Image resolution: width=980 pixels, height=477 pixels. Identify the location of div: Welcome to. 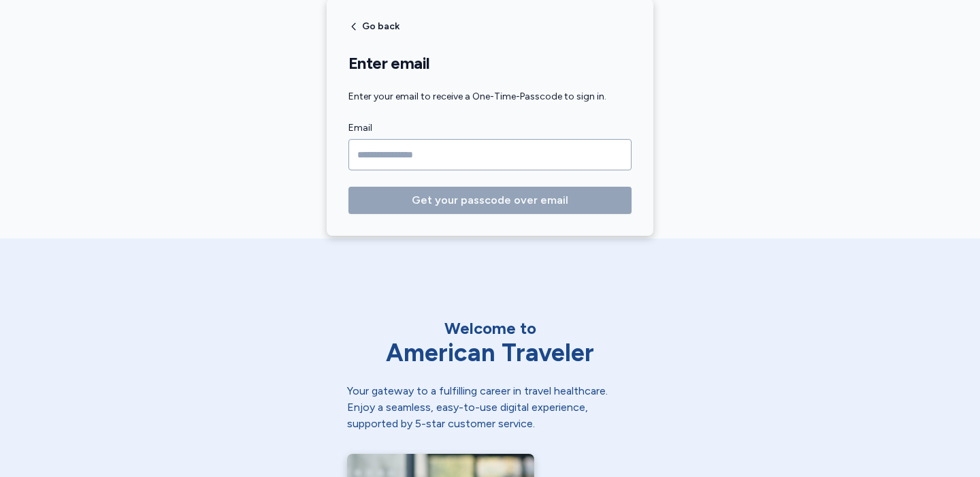
(490, 328).